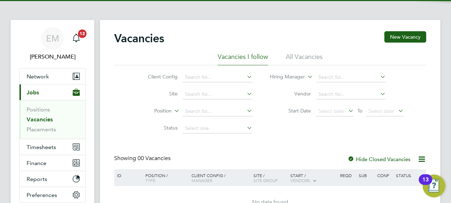 This screenshot has width=451, height=203. What do you see at coordinates (243, 59) in the screenshot?
I see `li: Vacancies I follow` at bounding box center [243, 59].